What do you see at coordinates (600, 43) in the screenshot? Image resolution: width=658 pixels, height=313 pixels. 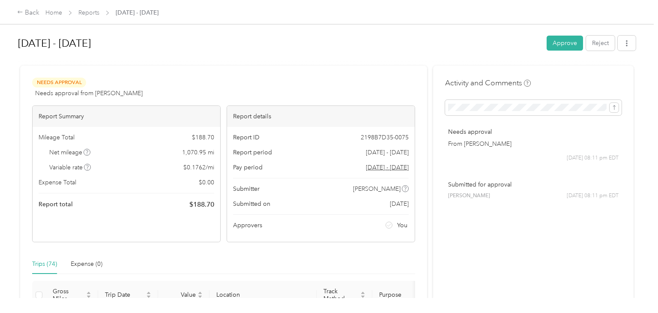 I see `button: Reject` at bounding box center [600, 43].